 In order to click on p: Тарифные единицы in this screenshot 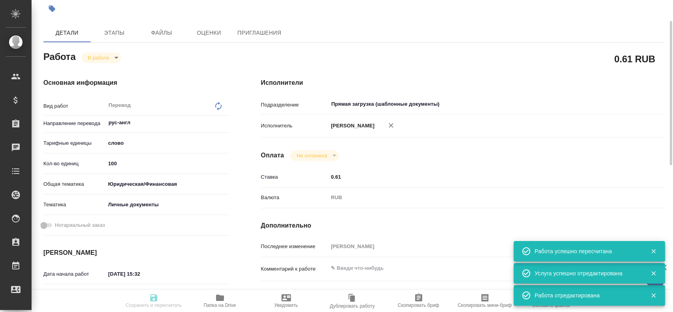, I will do `click(74, 143)`.